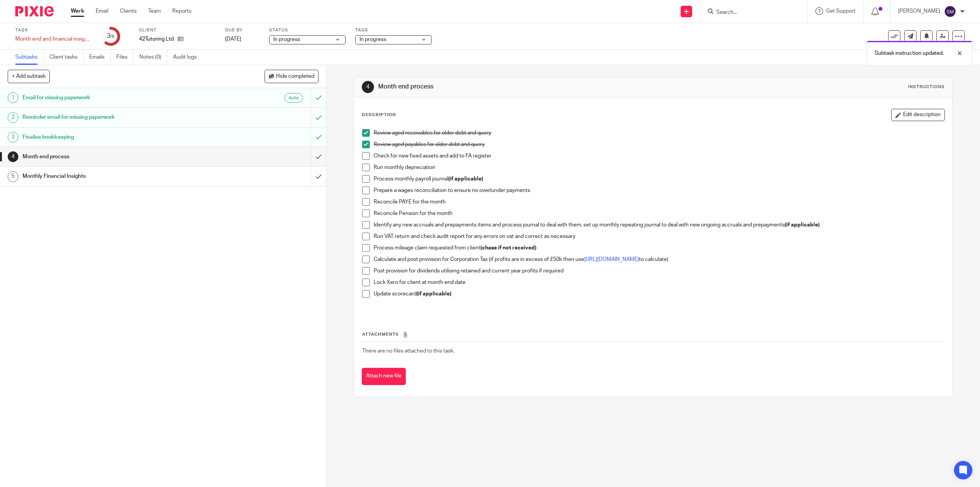  What do you see at coordinates (659, 156) in the screenshot?
I see `p: Check for new fixed assets and add to FA register` at bounding box center [659, 156].